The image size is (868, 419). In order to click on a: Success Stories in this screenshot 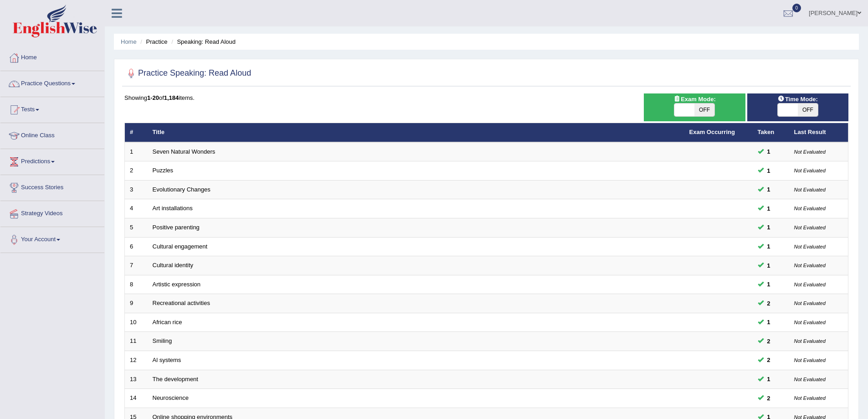, I will do `click(52, 186)`.